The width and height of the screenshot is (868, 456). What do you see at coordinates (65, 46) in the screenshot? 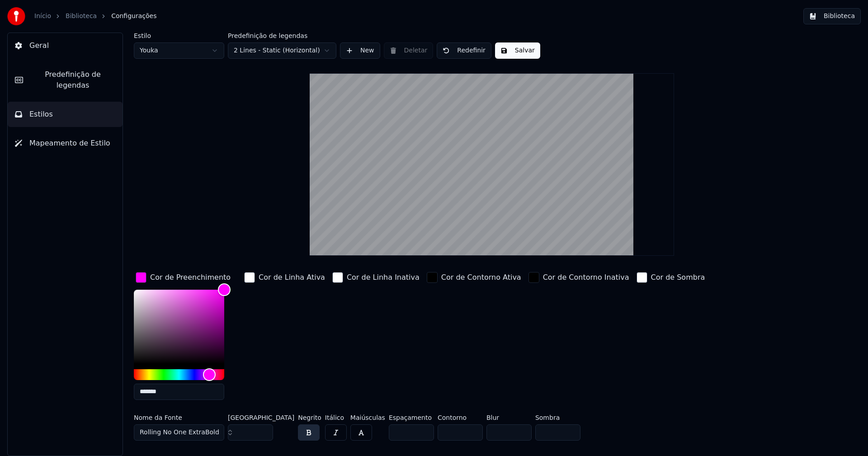
I see `button: Geral` at bounding box center [65, 46].